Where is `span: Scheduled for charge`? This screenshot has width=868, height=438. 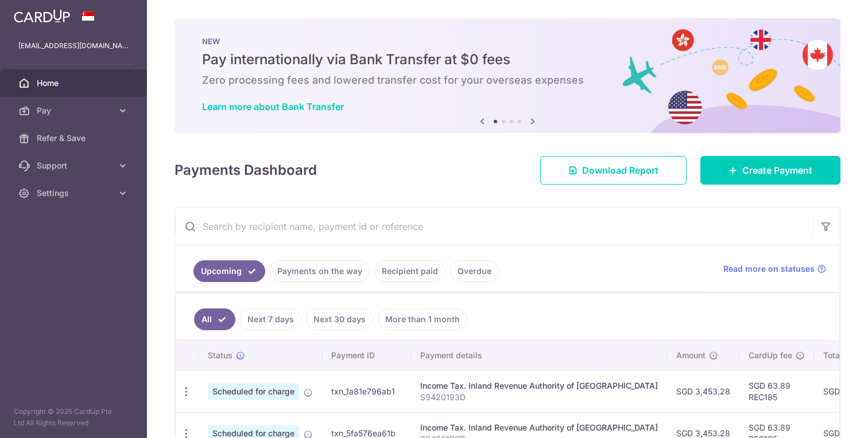 span: Scheduled for charge is located at coordinates (253, 392).